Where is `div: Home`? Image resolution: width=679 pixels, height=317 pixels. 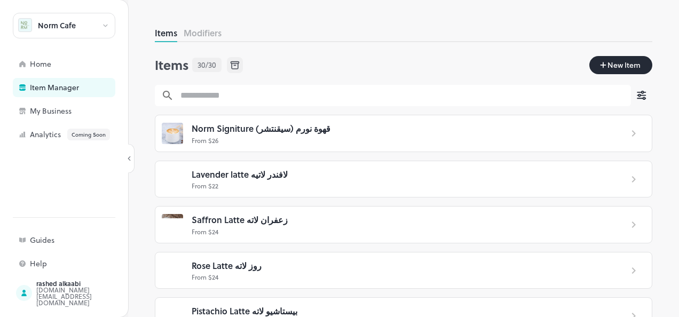 div: Home is located at coordinates (83, 64).